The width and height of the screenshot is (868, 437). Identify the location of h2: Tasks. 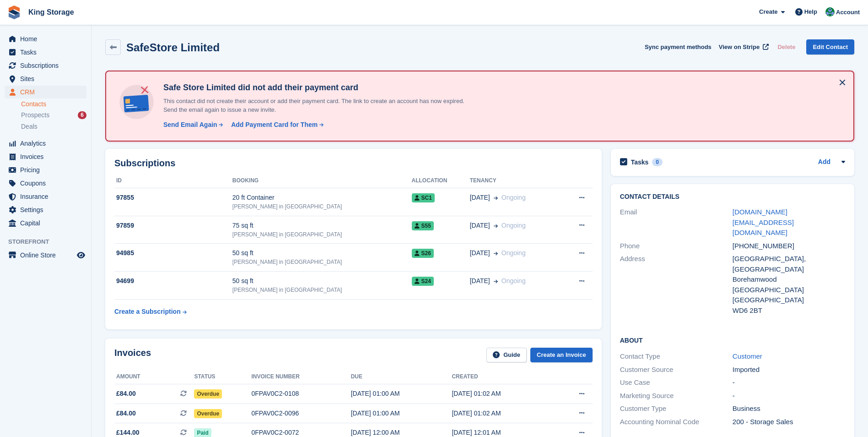
(639, 162).